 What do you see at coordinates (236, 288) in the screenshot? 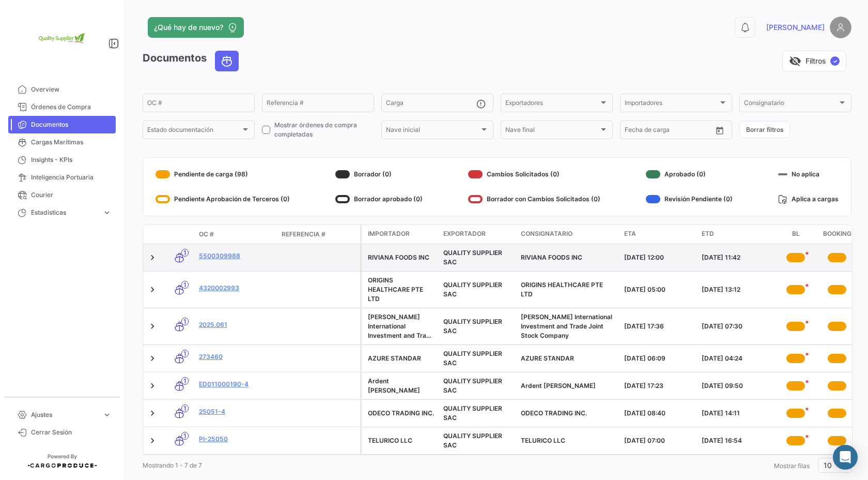
I see `a: 4320002993` at bounding box center [236, 288].